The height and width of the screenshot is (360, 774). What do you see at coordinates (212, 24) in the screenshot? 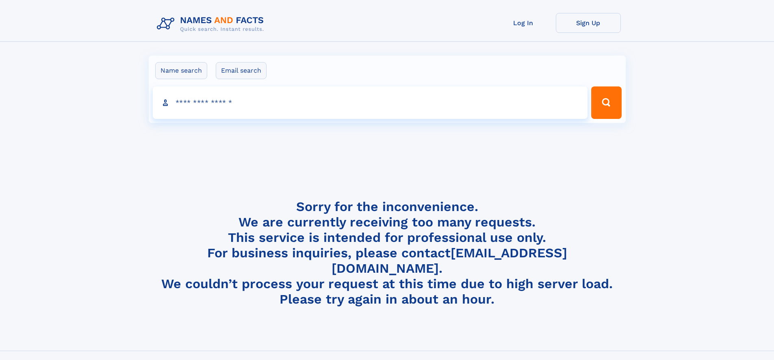
I see `img: Logo Names and Facts` at bounding box center [212, 24].